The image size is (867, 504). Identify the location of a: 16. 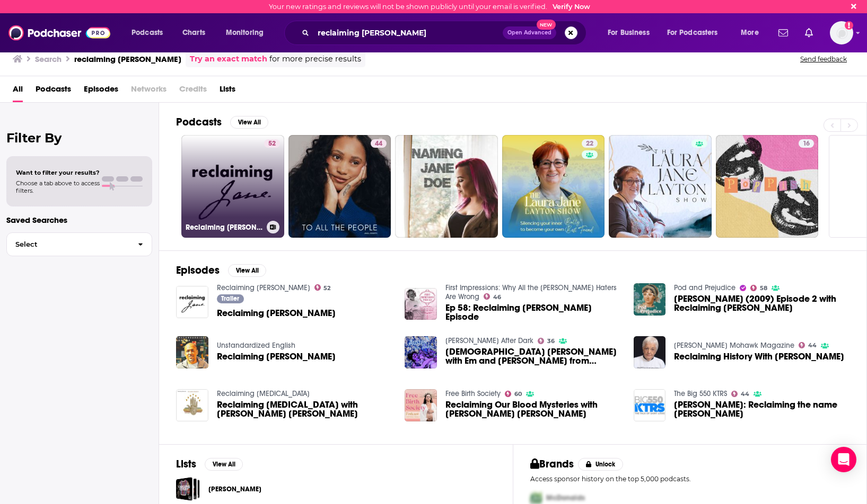
(767, 186).